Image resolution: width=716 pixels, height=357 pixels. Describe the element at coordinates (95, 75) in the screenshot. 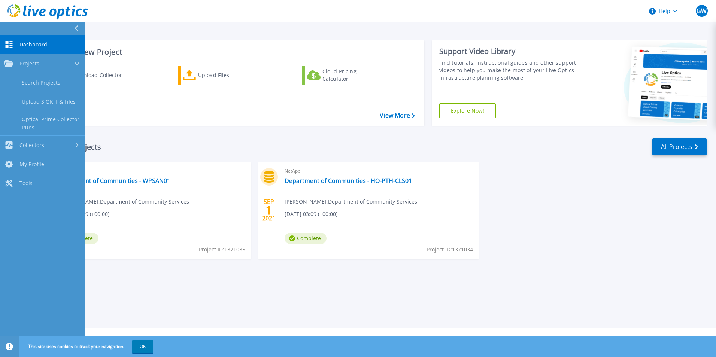

I see `a: Download Collector` at that location.